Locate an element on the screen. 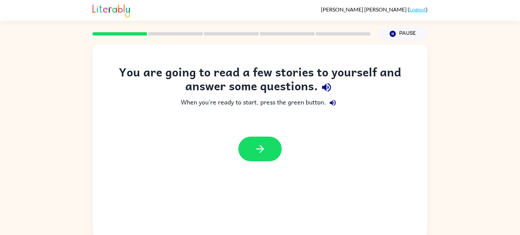 The width and height of the screenshot is (520, 235). a: Logout is located at coordinates (417, 9).